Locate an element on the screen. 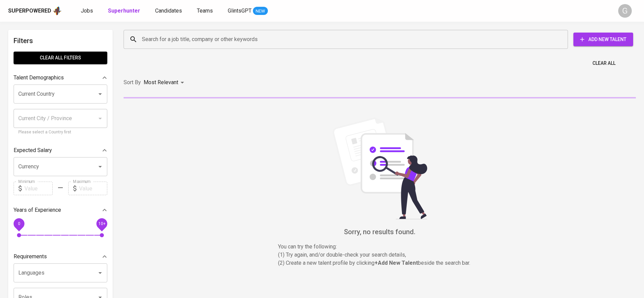  span: Teams is located at coordinates (205, 10).